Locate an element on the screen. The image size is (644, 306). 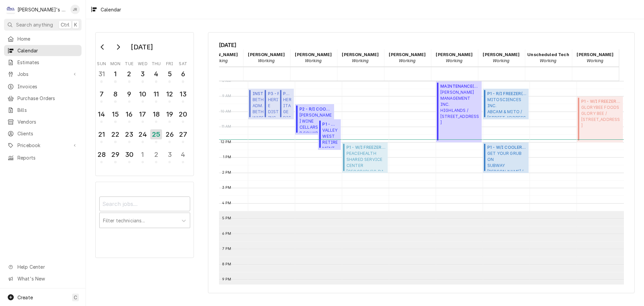
span: 4 PM is located at coordinates (226, 203).